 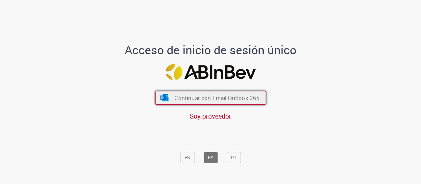 What do you see at coordinates (210, 157) in the screenshot?
I see `button: ES` at bounding box center [210, 157].